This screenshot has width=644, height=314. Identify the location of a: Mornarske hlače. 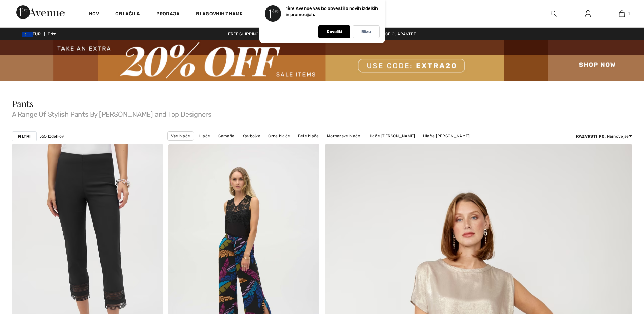
(344, 136).